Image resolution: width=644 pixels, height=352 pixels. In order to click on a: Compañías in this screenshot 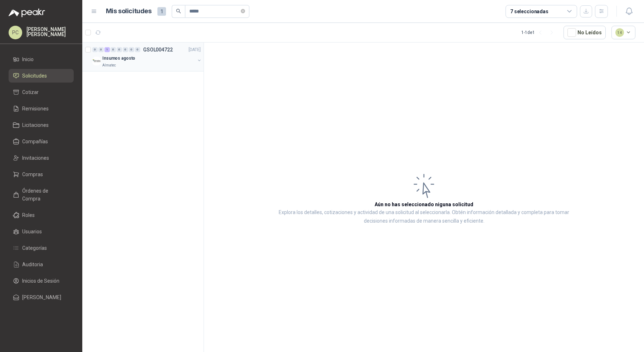, I will do `click(41, 142)`.